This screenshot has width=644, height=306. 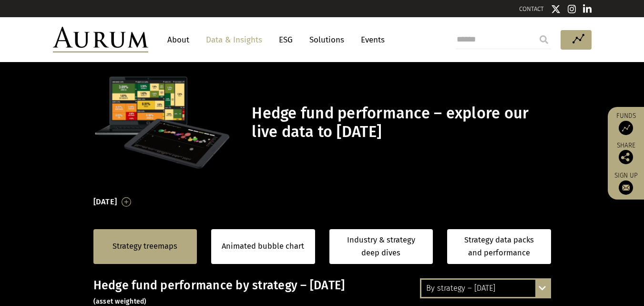 What do you see at coordinates (327, 39) in the screenshot?
I see `a: Solutions` at bounding box center [327, 39].